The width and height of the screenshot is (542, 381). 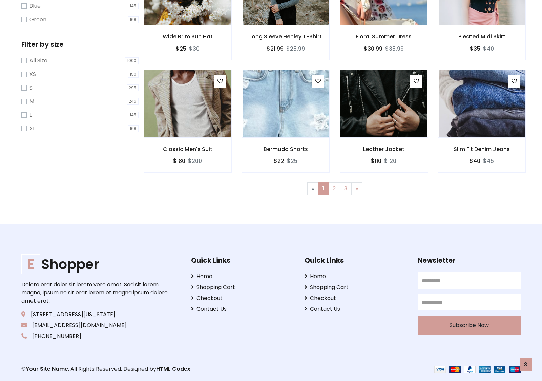 What do you see at coordinates (475, 48) in the screenshot?
I see `h6: $35` at bounding box center [475, 48].